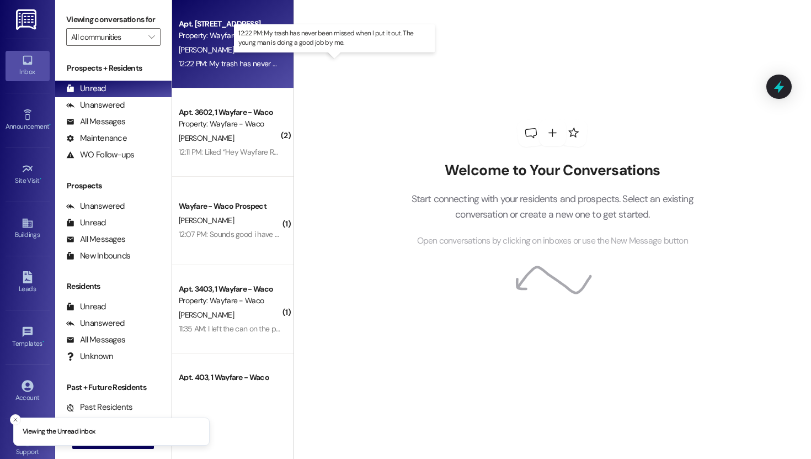 This screenshot has width=811, height=459. What do you see at coordinates (113, 387) in the screenshot?
I see `div: Past + Future Residents` at bounding box center [113, 387].